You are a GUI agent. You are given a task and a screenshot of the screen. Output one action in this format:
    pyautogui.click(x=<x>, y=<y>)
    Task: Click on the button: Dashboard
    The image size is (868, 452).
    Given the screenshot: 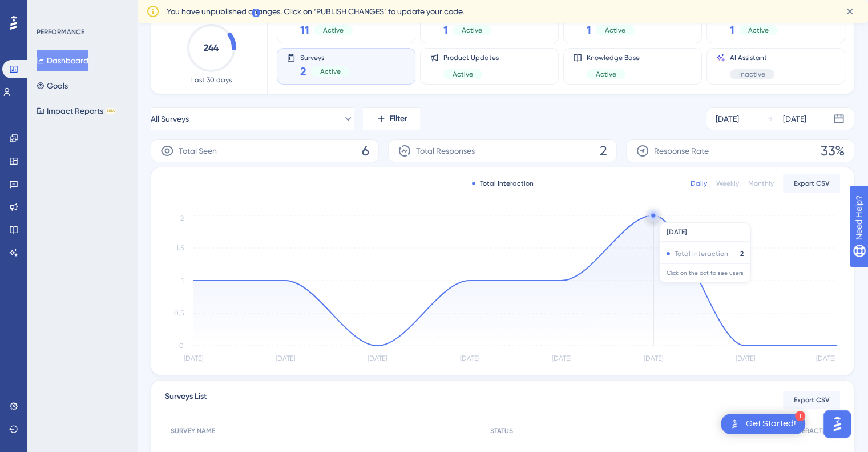 What is the action you would take?
    pyautogui.click(x=63, y=60)
    